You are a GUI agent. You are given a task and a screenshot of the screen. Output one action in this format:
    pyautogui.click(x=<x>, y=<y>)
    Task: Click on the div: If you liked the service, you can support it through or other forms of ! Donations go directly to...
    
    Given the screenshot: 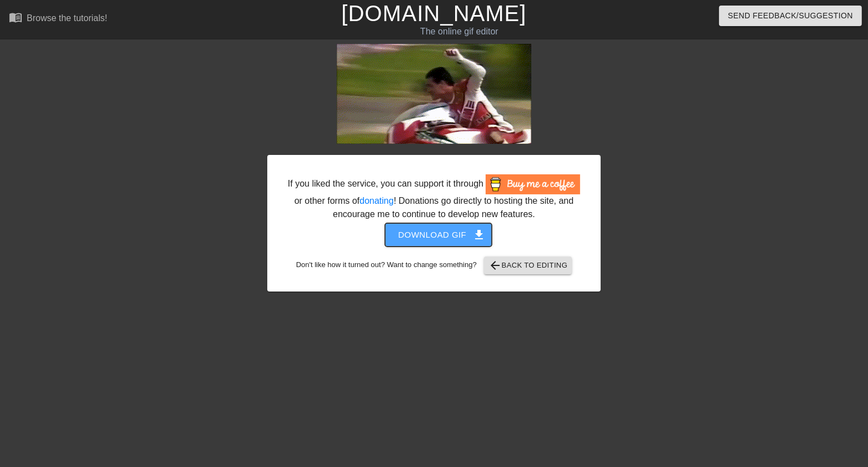 What is the action you would take?
    pyautogui.click(x=434, y=198)
    